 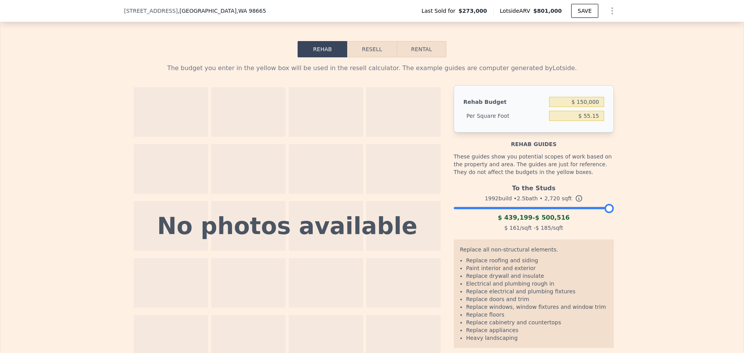 I want to click on li: Replace windows, window fixtures and window trim, so click(x=537, y=307).